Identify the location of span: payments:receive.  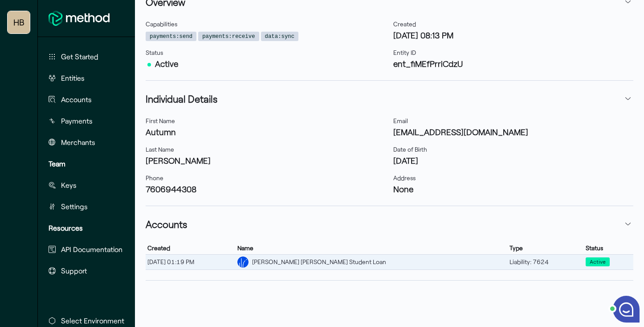
(228, 36).